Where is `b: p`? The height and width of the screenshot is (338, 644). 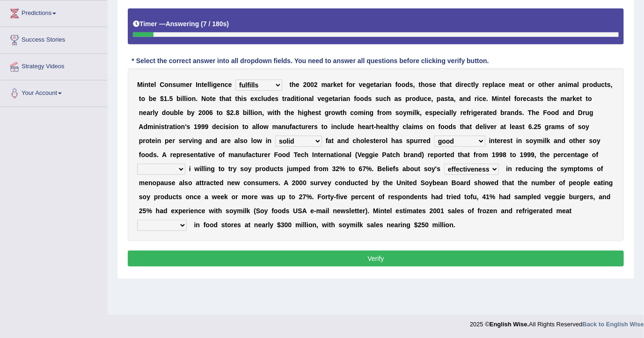
b: p is located at coordinates (407, 99).